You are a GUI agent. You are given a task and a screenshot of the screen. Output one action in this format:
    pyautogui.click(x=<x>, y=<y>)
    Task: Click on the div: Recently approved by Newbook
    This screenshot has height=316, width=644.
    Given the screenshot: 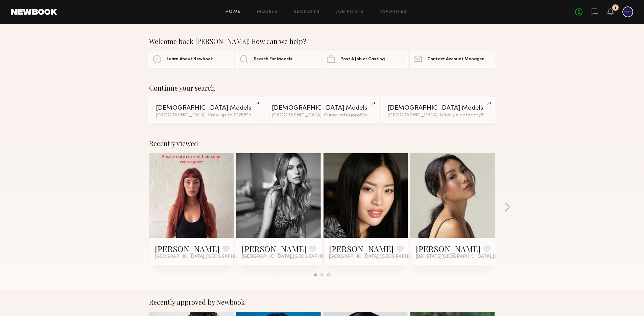 What is the action you would take?
    pyautogui.click(x=323, y=302)
    